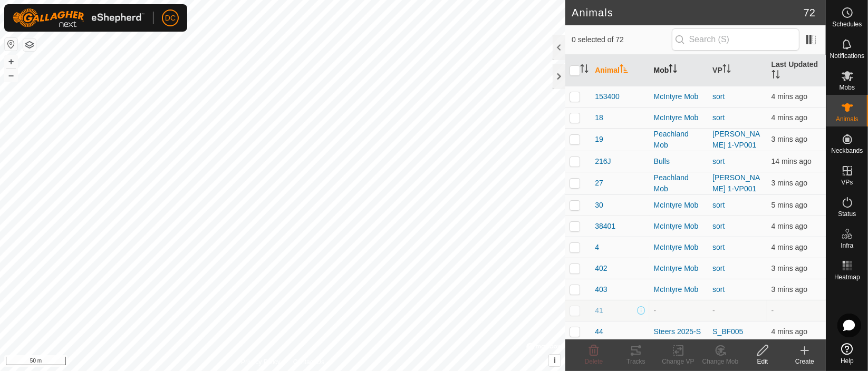  I want to click on span: VPs, so click(847, 182).